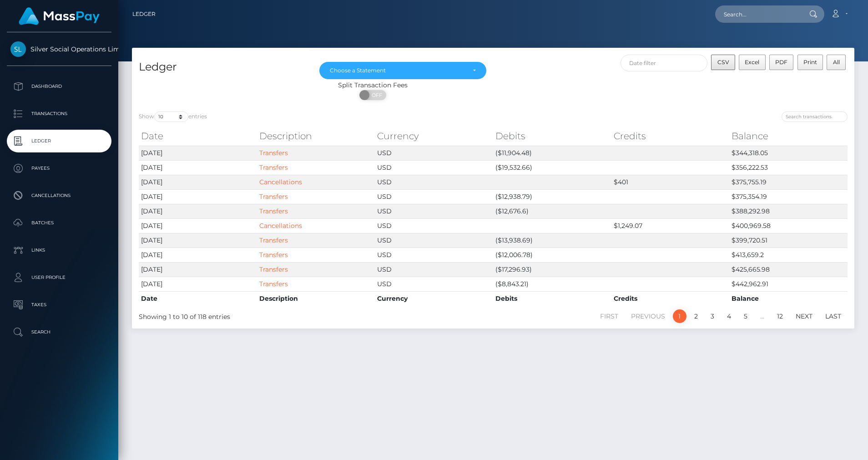 The height and width of the screenshot is (460, 868). Describe the element at coordinates (59, 196) in the screenshot. I see `p: Cancellations` at that location.